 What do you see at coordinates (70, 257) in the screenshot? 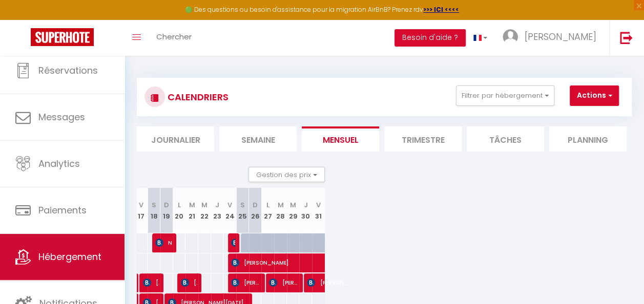
I see `span: Hébergement` at bounding box center [70, 257].